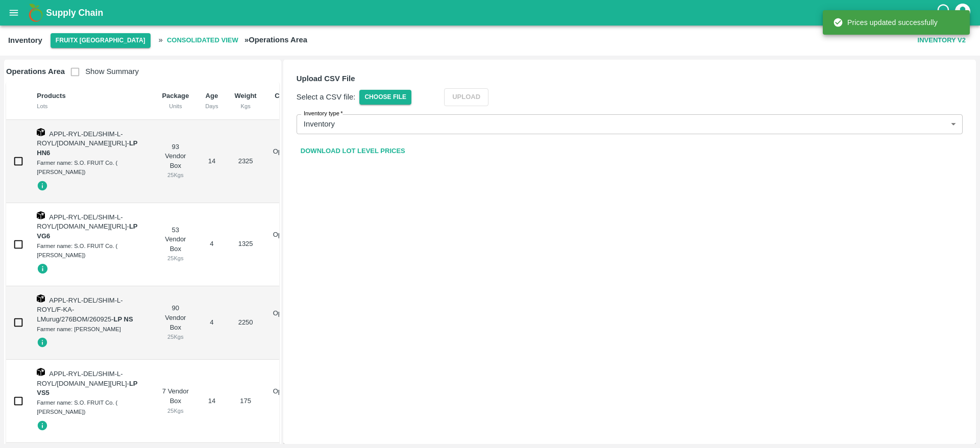 This screenshot has height=448, width=980. I want to click on b: Inventory, so click(25, 40).